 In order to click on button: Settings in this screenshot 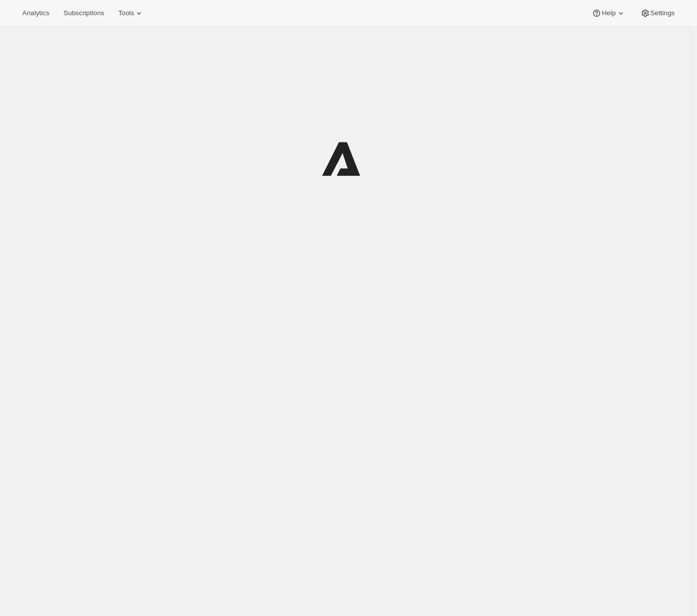, I will do `click(657, 13)`.